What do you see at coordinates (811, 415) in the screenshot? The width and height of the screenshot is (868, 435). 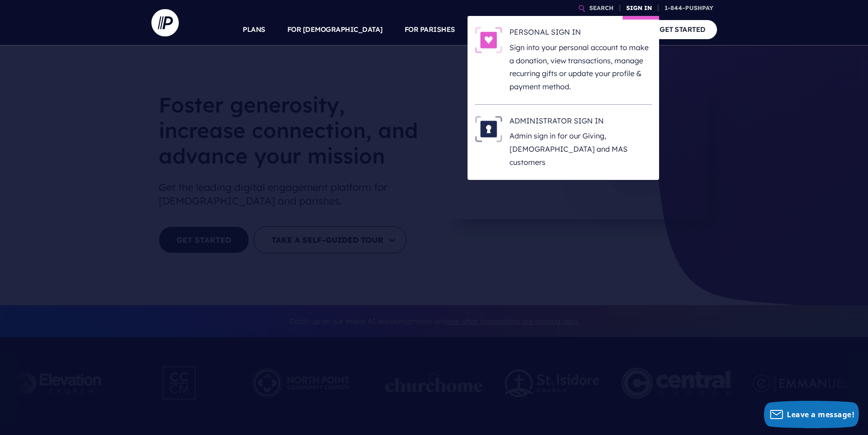 I see `button: Leave a message!` at bounding box center [811, 415].